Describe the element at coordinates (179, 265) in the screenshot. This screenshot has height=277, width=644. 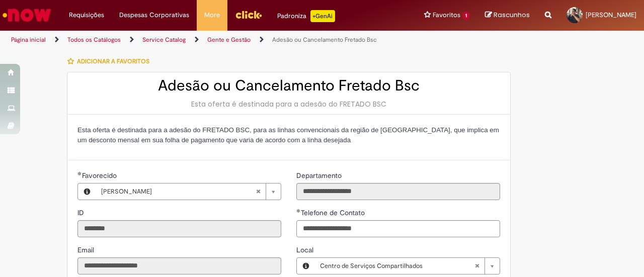
I see `input: Email` at that location.